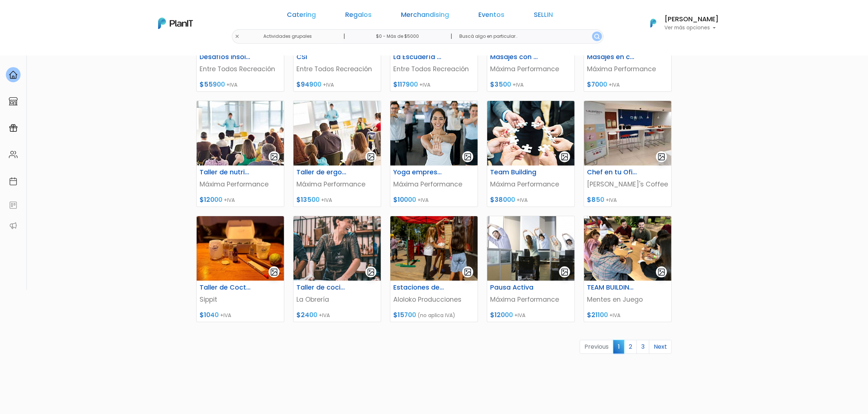  What do you see at coordinates (337, 269) in the screenshot?
I see `a: gallery-light Taller de cocina La Obrería $2400 +IVA` at bounding box center [337, 269].